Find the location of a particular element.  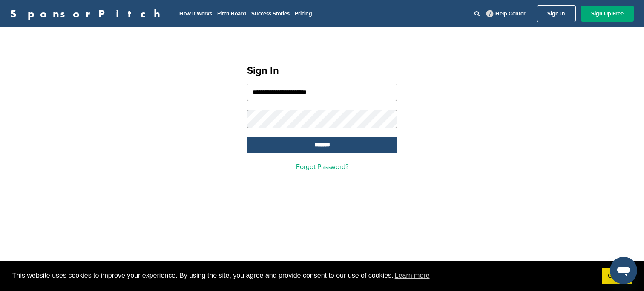

a: Help Center is located at coordinates (506, 14).